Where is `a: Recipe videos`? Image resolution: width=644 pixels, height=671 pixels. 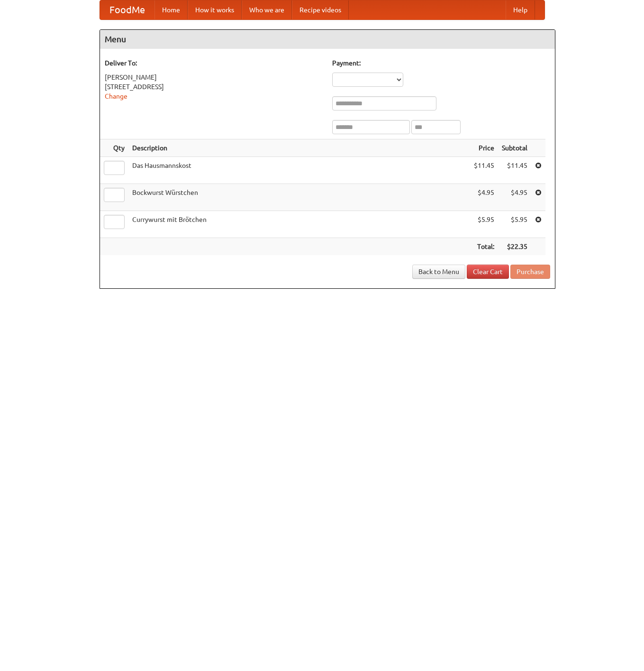 a: Recipe videos is located at coordinates (320, 10).